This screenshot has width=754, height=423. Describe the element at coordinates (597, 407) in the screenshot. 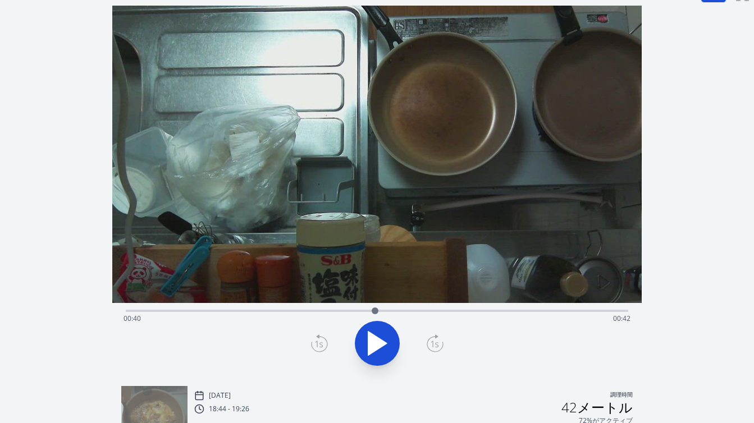

I see `font: 42メートル` at that location.